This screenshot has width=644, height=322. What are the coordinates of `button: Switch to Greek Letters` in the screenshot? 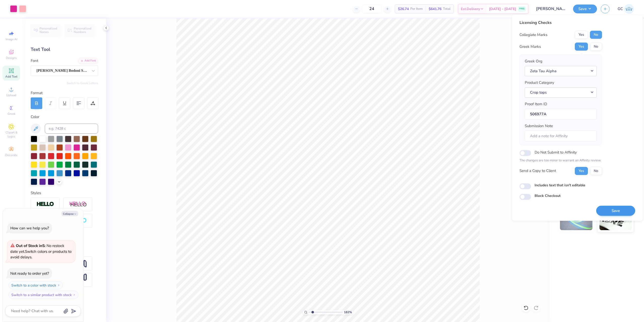 It's located at (82, 83).